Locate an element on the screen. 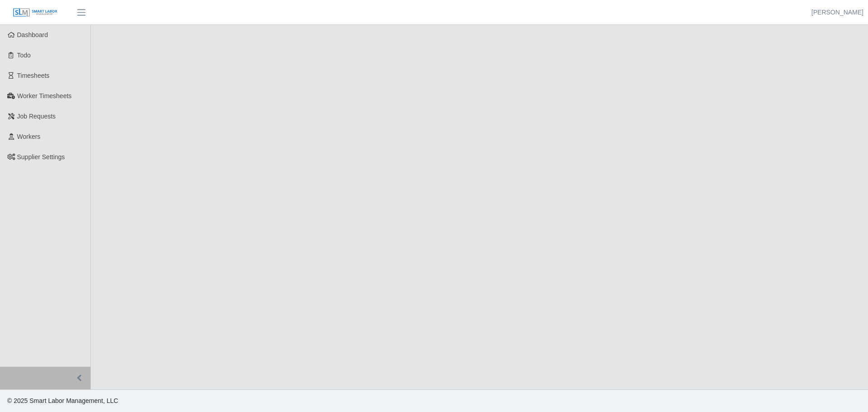  span: Timesheets is located at coordinates (33, 75).